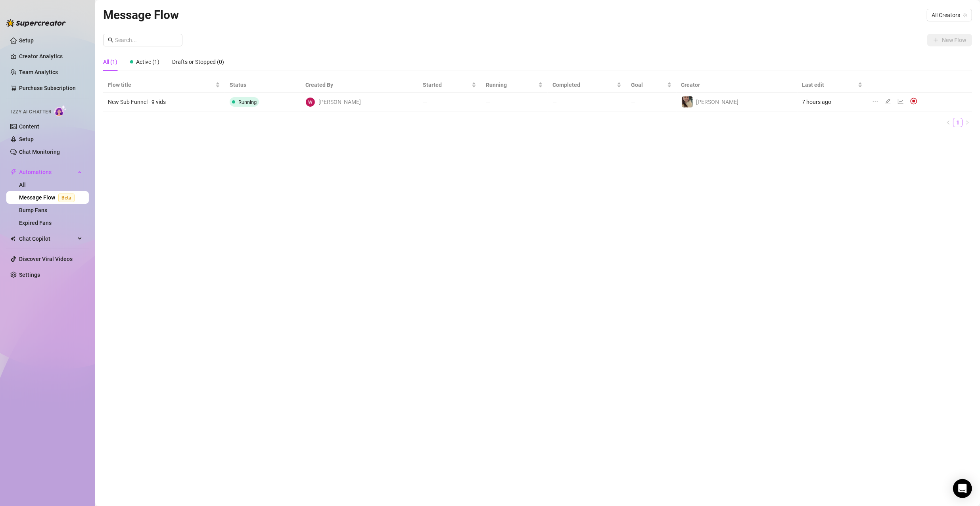 The image size is (980, 506). What do you see at coordinates (29, 127) in the screenshot?
I see `a: Content` at bounding box center [29, 127].